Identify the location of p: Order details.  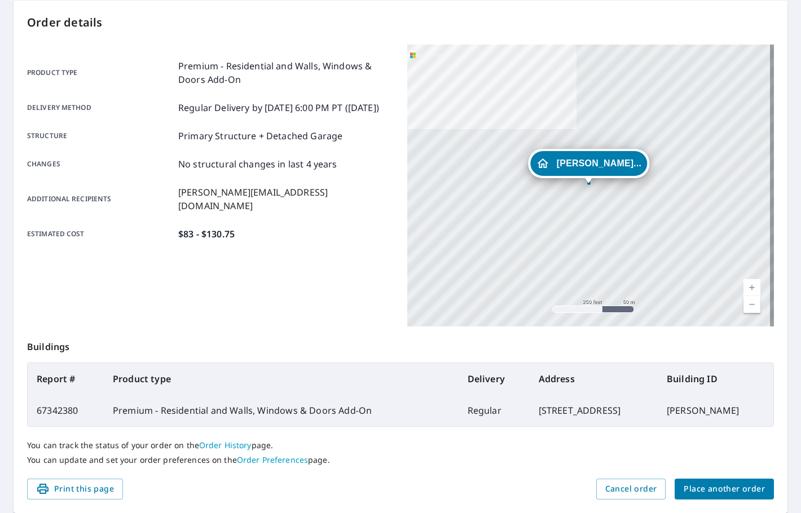
(401, 23).